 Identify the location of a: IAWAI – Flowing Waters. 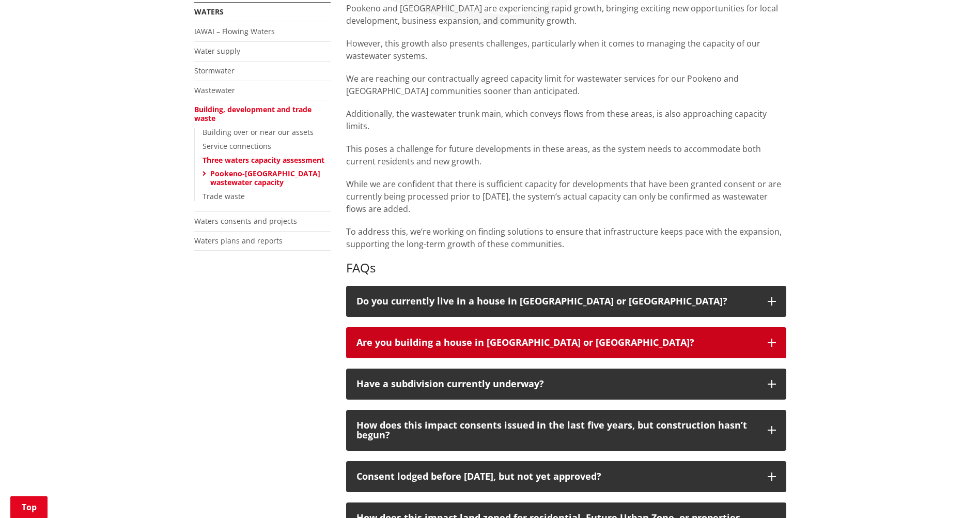
(235, 31).